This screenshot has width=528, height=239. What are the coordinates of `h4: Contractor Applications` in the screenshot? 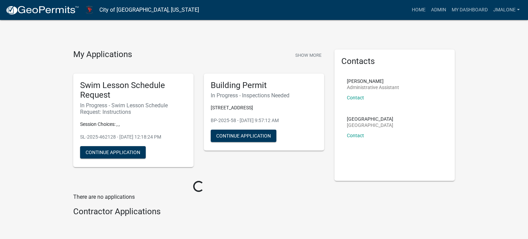 It's located at (199, 211).